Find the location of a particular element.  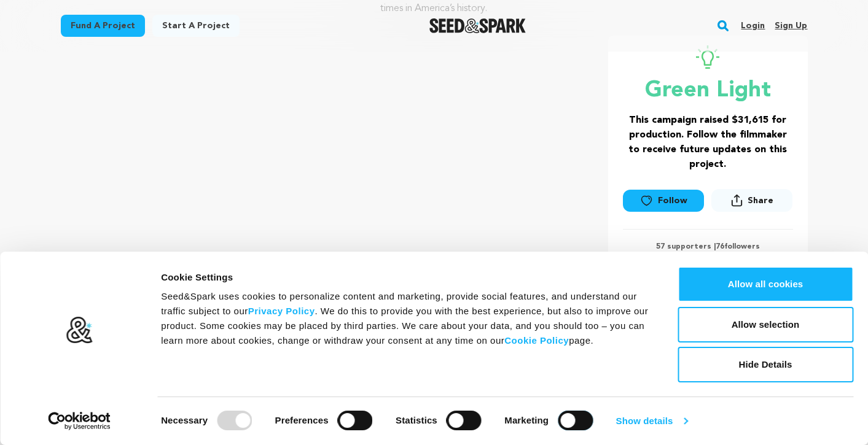

img: Seed&Spark Logo Dark Mode is located at coordinates (477, 26).